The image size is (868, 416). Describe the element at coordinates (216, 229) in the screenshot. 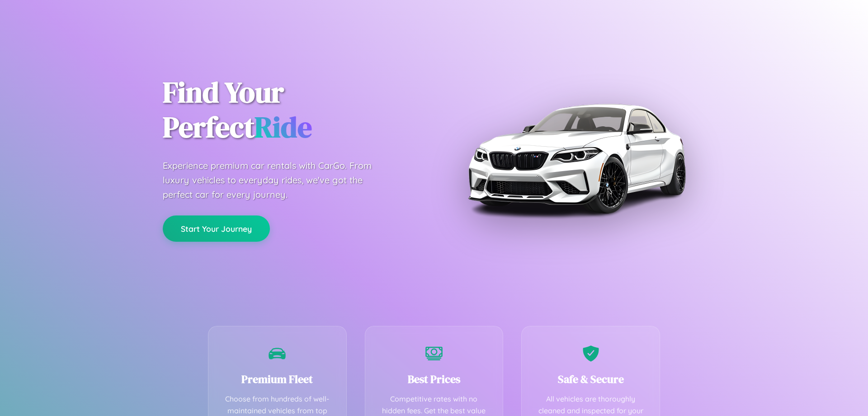

I see `button: Start Your Journey` at that location.